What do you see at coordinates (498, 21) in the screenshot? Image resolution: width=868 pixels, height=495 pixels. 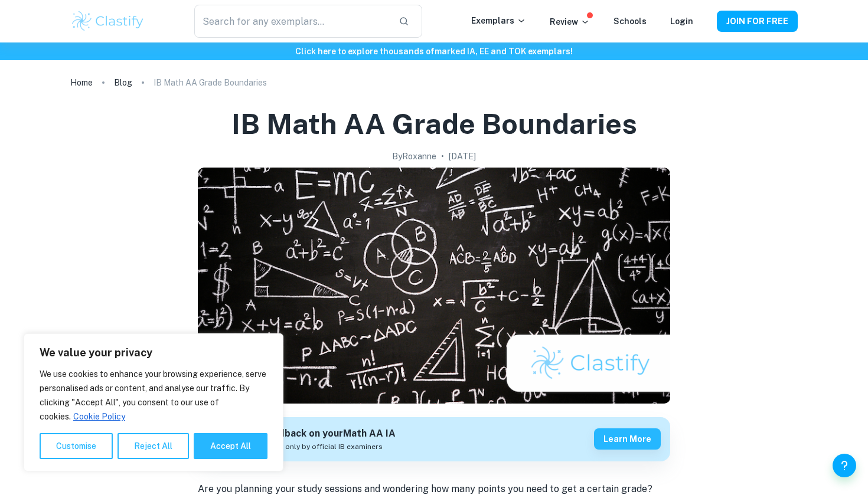 I see `p: Exemplars` at bounding box center [498, 21].